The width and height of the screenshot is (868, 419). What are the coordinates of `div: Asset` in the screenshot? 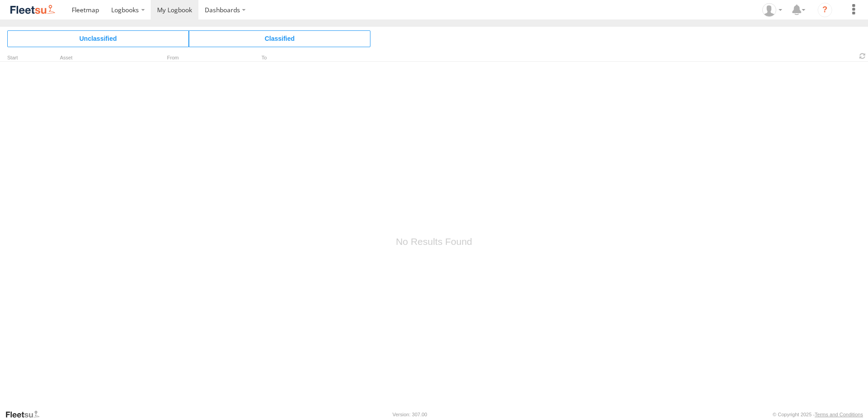 It's located at (105, 58).